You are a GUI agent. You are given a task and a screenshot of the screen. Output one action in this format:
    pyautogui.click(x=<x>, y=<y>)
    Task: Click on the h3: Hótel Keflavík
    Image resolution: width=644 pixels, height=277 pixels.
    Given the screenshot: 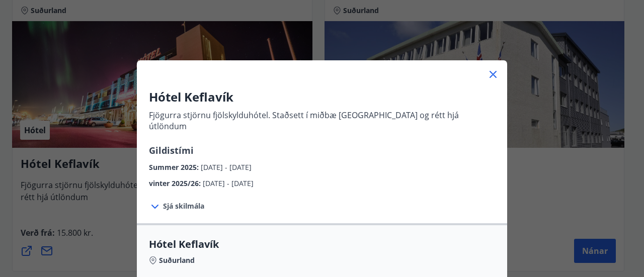 What is the action you would take?
    pyautogui.click(x=322, y=97)
    